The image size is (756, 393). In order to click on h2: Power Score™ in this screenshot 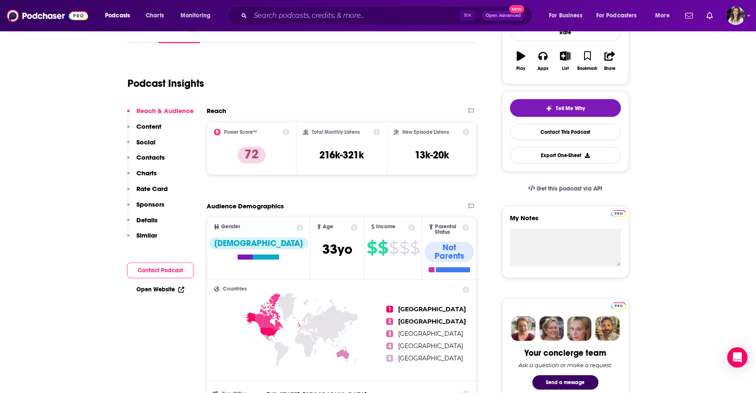, I will do `click(241, 132)`.